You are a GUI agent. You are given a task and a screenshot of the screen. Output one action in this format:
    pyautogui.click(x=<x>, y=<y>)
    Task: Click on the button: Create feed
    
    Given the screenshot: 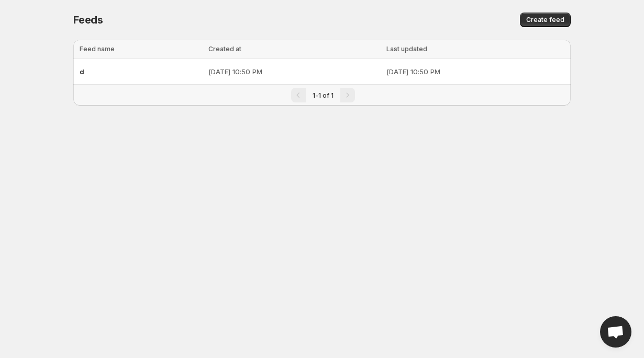 What is the action you would take?
    pyautogui.click(x=545, y=20)
    